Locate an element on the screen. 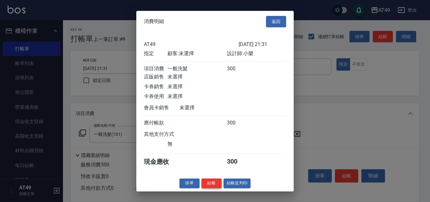 The width and height of the screenshot is (430, 202). button: 結帳並列印 is located at coordinates (237, 183).